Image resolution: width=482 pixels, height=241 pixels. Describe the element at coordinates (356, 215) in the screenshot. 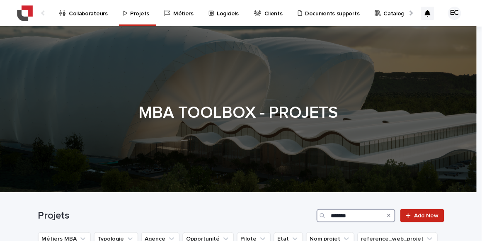

I see `input: Search` at that location.